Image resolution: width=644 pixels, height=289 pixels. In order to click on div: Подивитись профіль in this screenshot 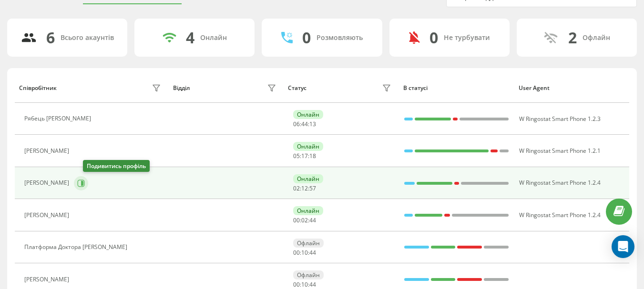, I will do `click(116, 166)`.